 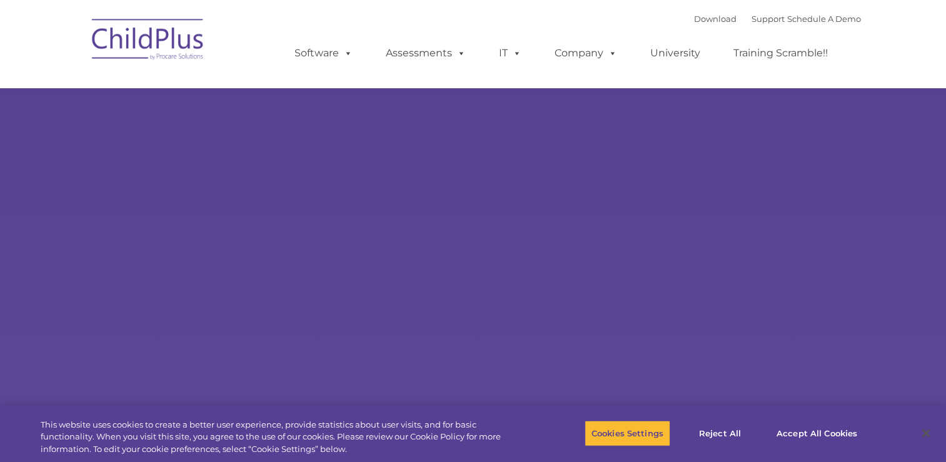 What do you see at coordinates (675, 53) in the screenshot?
I see `a: University` at bounding box center [675, 53].